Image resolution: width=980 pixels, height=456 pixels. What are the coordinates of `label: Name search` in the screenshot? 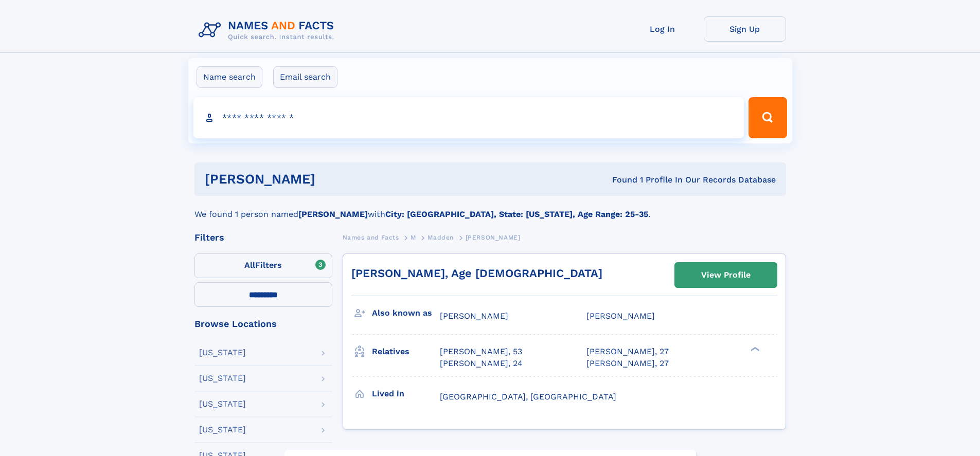 It's located at (230, 77).